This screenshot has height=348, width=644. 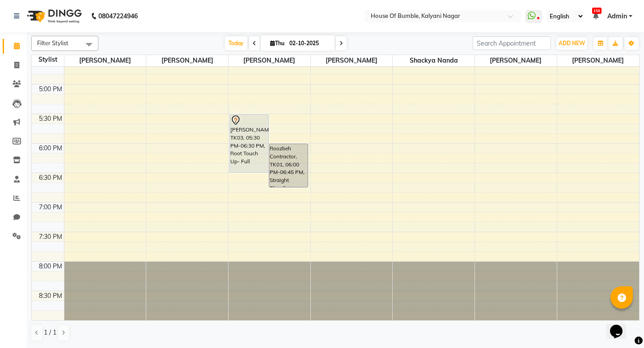 I want to click on div: 8:30 PM, so click(x=51, y=295).